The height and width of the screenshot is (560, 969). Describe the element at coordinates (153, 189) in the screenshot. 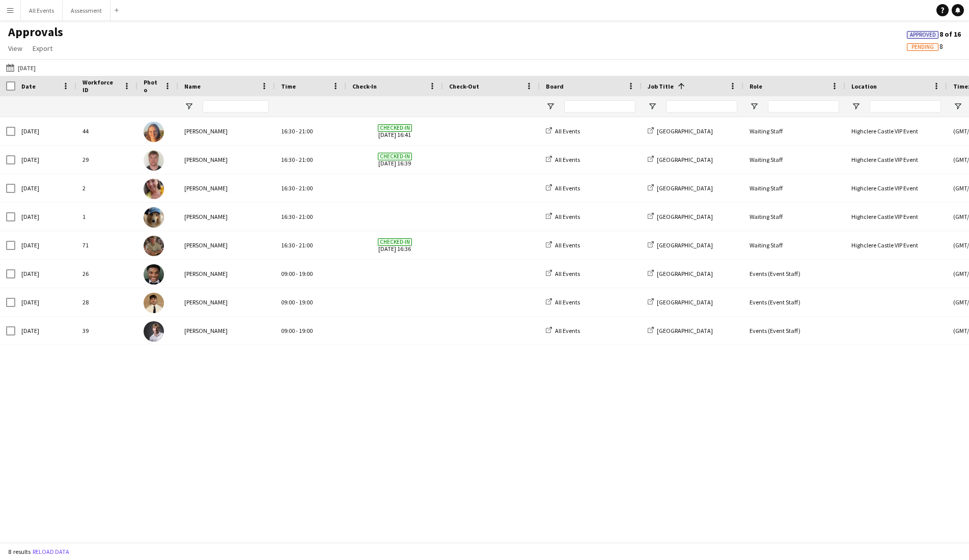

I see `img: Ruth Danieli` at that location.